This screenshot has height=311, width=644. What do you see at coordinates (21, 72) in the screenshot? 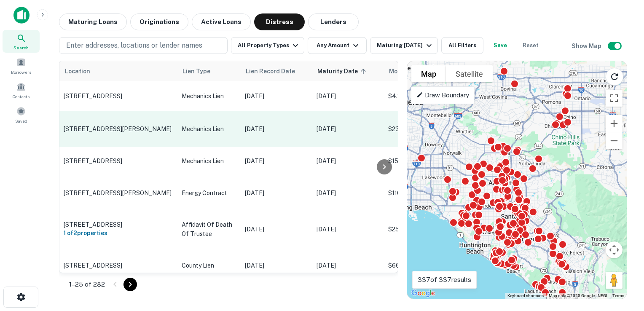
I see `span: Borrowers` at bounding box center [21, 72].